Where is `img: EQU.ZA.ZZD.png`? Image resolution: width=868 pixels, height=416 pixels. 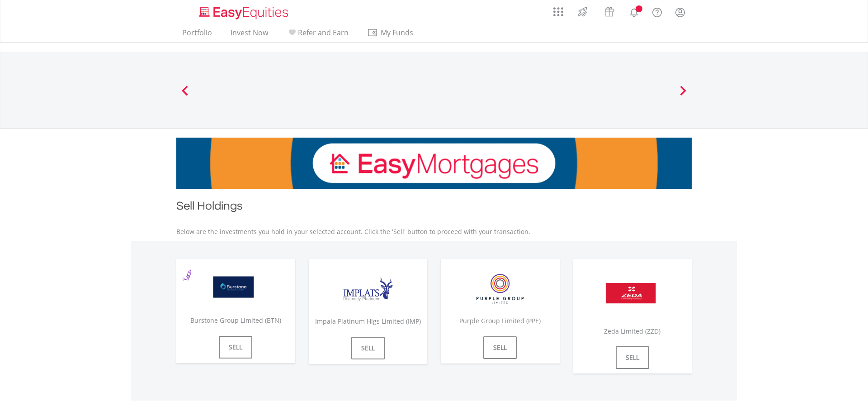 img: EQU.ZA.ZZD.png is located at coordinates (633, 294).